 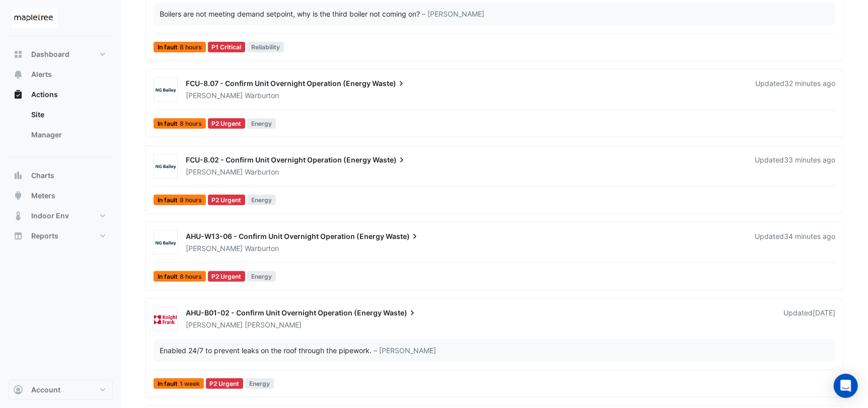 What do you see at coordinates (846, 386) in the screenshot?
I see `div: Open Intercom Messenger` at bounding box center [846, 386].